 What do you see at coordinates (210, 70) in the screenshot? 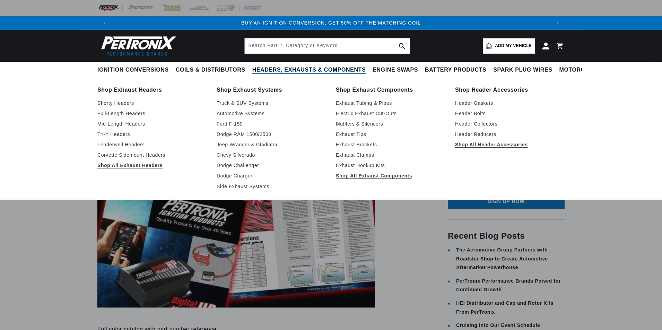
I see `summary: Coils & Distributors` at bounding box center [210, 70].